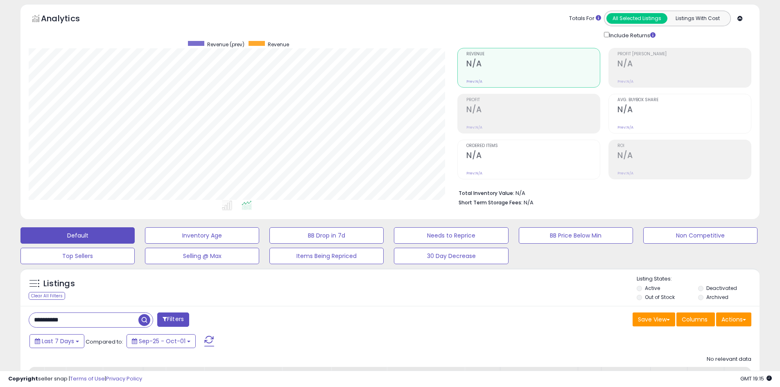 The height and width of the screenshot is (387, 780). What do you see at coordinates (700, 235) in the screenshot?
I see `button: Non Competitive` at bounding box center [700, 235].